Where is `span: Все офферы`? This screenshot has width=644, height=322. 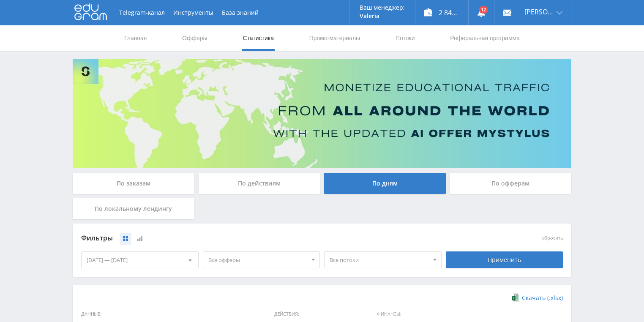 span: Все офферы is located at coordinates (258, 260).